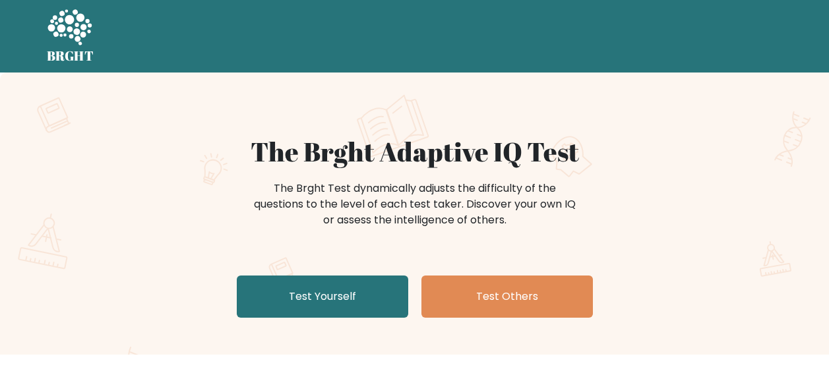 This screenshot has height=377, width=829. Describe the element at coordinates (71, 36) in the screenshot. I see `a: BRGHT` at that location.